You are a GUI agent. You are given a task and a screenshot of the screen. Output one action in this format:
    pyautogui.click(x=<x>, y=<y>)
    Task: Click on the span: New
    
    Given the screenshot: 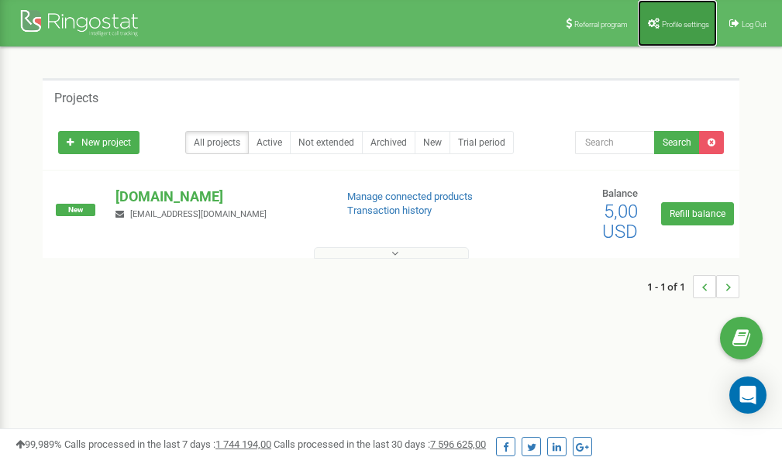 What is the action you would take?
    pyautogui.click(x=75, y=210)
    